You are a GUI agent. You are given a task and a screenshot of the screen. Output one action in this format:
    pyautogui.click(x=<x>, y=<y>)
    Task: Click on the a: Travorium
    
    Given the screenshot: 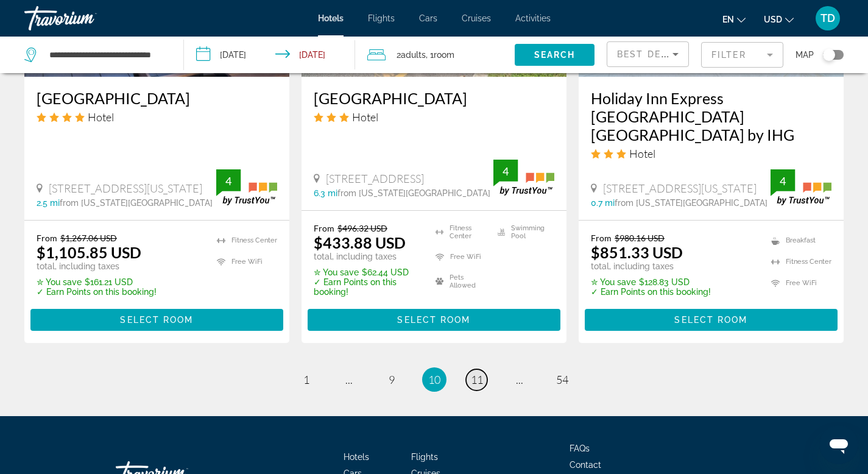 What is the action you would take?
    pyautogui.click(x=85, y=18)
    